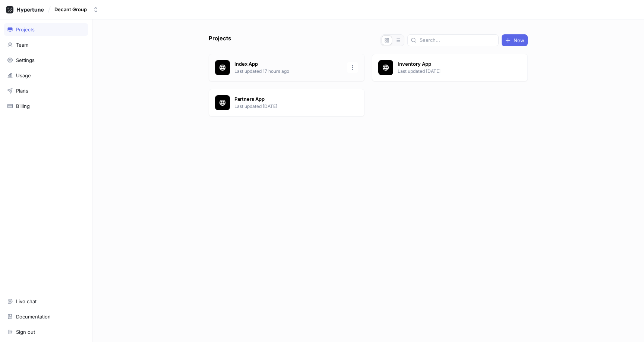  What do you see at coordinates (46, 60) in the screenshot?
I see `a: Settings` at bounding box center [46, 60].